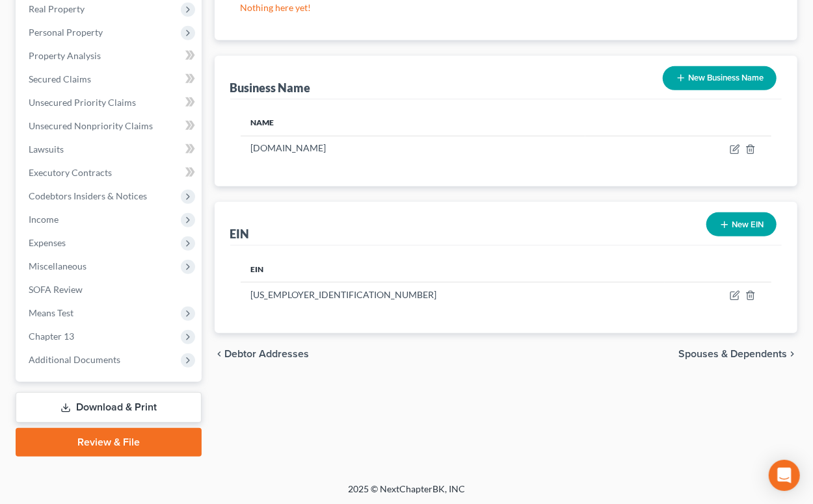 Image resolution: width=813 pixels, height=504 pixels. I want to click on a: Executory Contracts, so click(110, 173).